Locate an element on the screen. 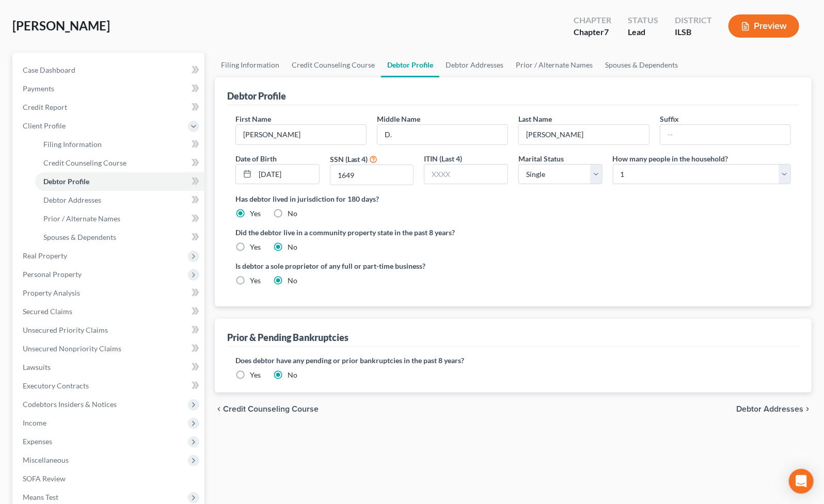 The width and height of the screenshot is (824, 504). span: Personal Property is located at coordinates (52, 274).